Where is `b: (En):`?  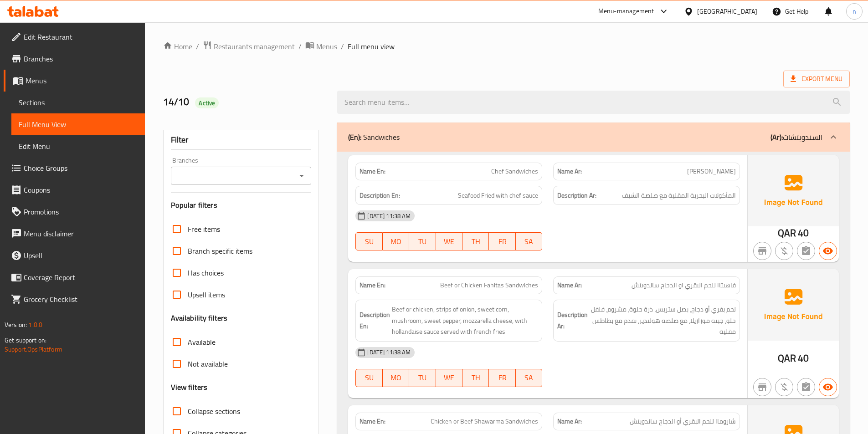 b: (En): is located at coordinates (354, 137).